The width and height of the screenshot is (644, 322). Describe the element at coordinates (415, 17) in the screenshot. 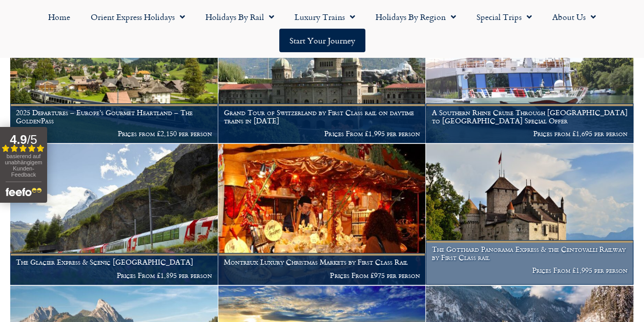

I see `a: Holidays by Region` at that location.